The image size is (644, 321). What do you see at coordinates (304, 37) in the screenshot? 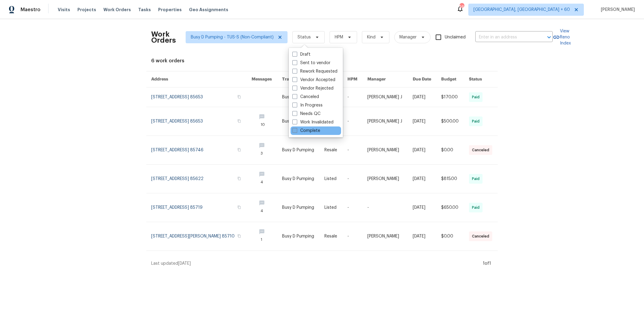
I see `span: Status` at bounding box center [304, 37].